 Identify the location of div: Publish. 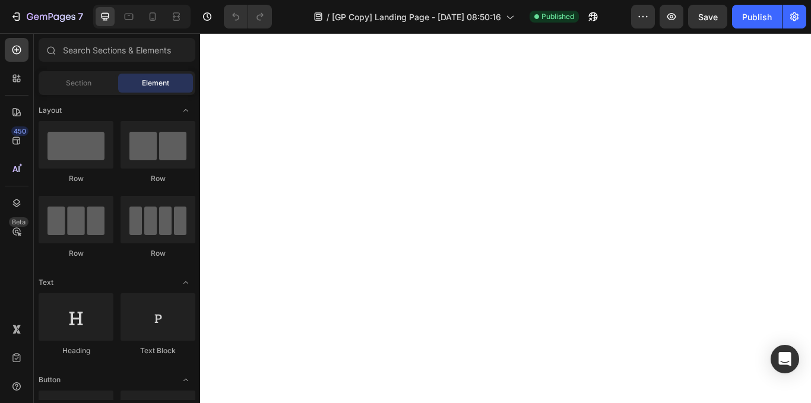
(757, 17).